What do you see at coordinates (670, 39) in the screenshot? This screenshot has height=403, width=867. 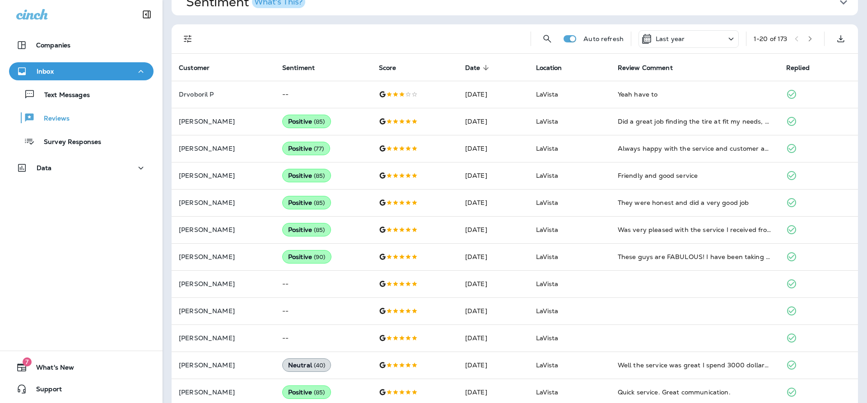 I see `p: Last year` at bounding box center [670, 39].